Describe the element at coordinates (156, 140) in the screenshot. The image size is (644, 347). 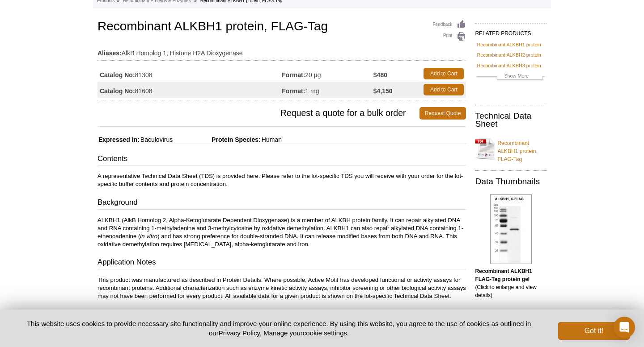
I see `span: Baculovirus` at that location.